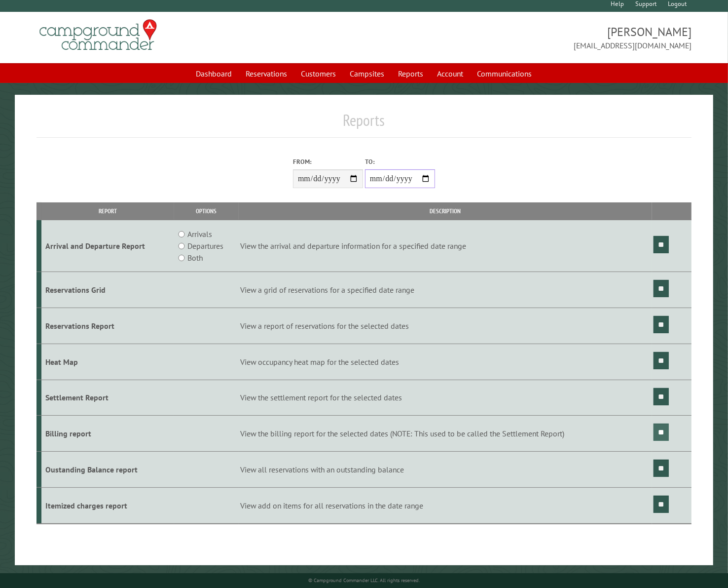  Describe the element at coordinates (364, 579) in the screenshot. I see `small: © Campground Commander LLC. All rights reserved.` at that location.